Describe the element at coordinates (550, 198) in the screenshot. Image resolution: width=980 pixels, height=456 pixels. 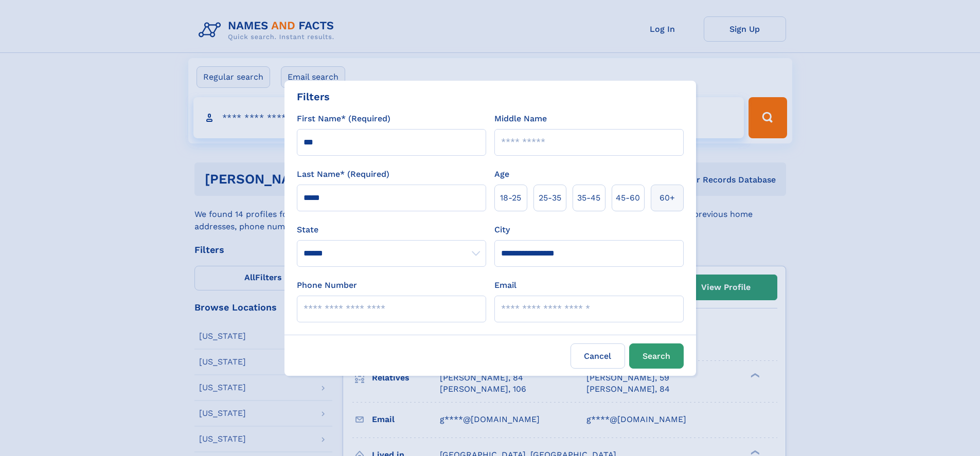
I see `span: 25‑35` at that location.